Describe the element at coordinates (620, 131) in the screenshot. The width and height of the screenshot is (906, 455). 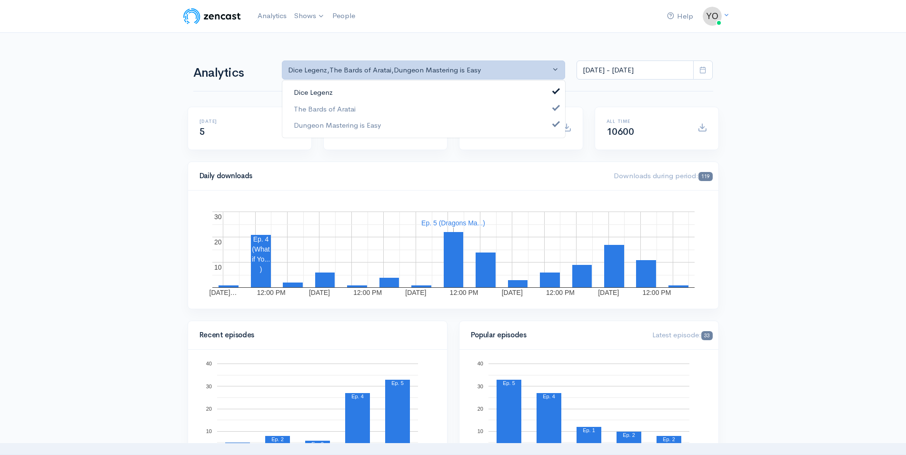
I see `span: 10600` at that location.